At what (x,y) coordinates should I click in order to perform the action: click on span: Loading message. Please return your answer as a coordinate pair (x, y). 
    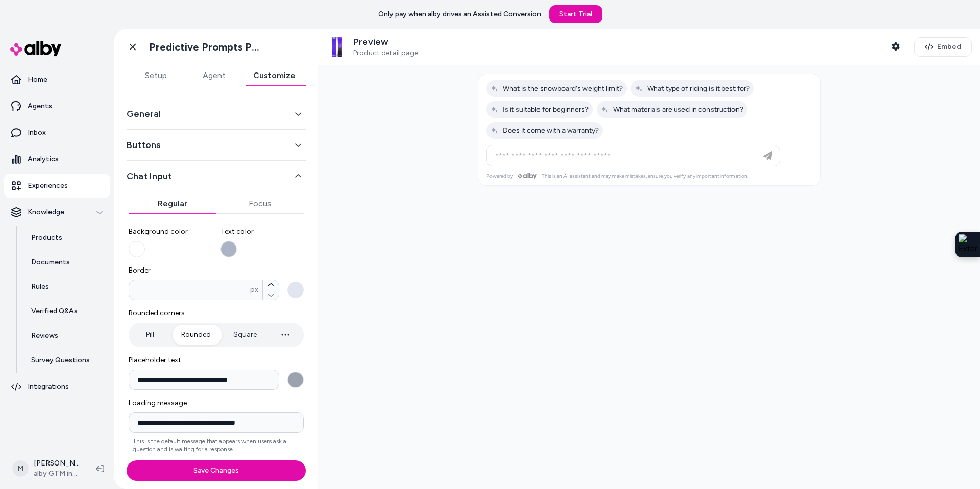
    Looking at the image, I should click on (216, 403).